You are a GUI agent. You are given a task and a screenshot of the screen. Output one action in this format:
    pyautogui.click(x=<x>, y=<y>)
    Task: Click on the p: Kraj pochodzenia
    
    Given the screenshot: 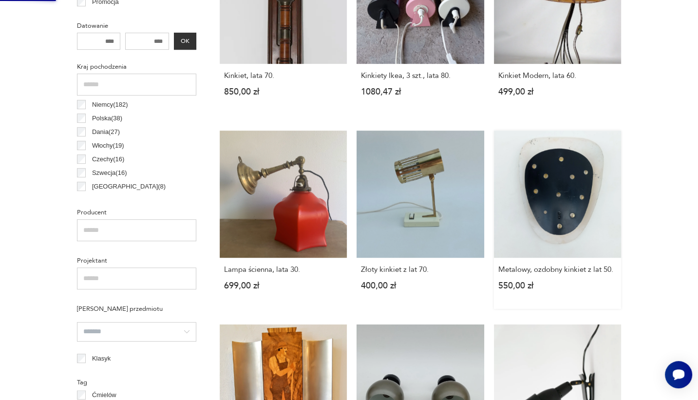 What is the action you would take?
    pyautogui.click(x=136, y=67)
    